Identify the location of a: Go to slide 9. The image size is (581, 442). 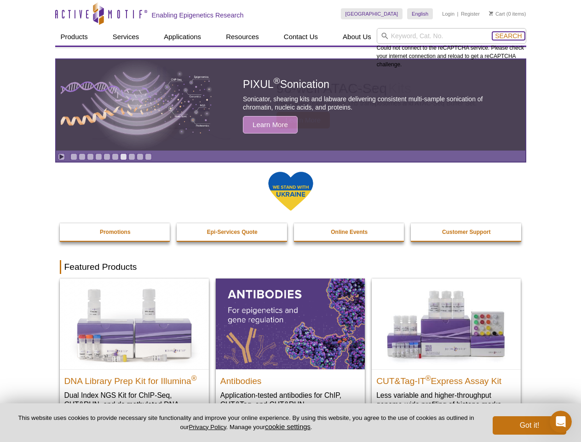
(140, 157).